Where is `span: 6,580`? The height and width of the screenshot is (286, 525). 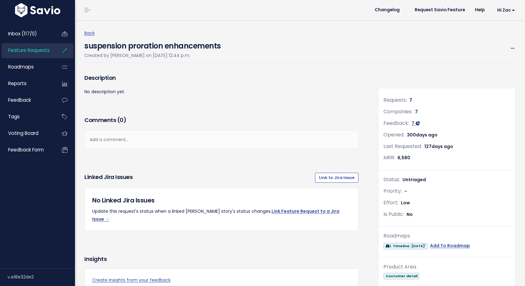 span: 6,580 is located at coordinates (404, 157).